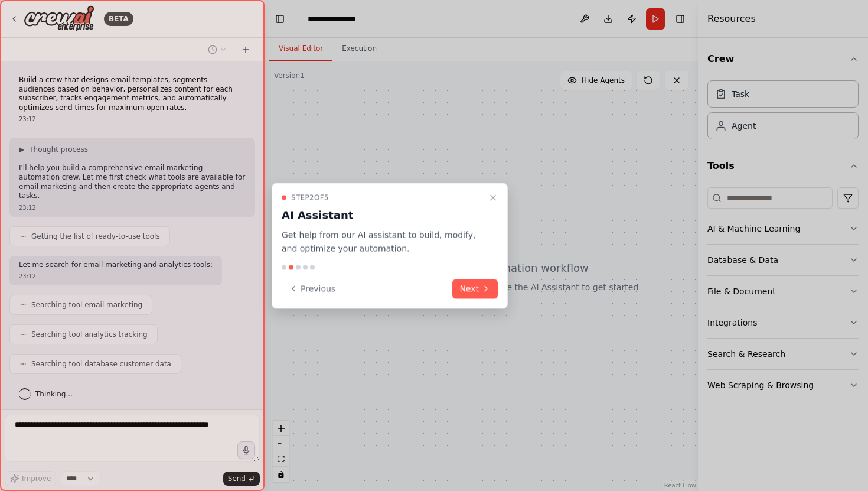 This screenshot has width=868, height=491. Describe the element at coordinates (383, 242) in the screenshot. I see `p: Get help from our AI assistant to build, modify, and optimize your automation.` at that location.